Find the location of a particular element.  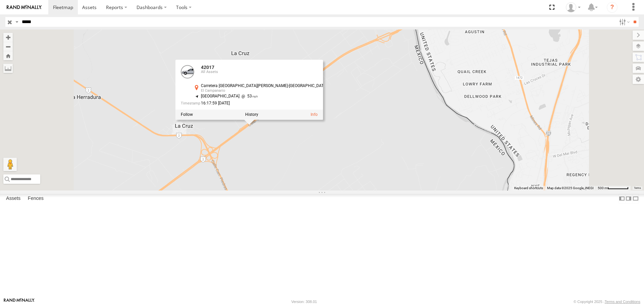

label: Map Settings is located at coordinates (638, 80).